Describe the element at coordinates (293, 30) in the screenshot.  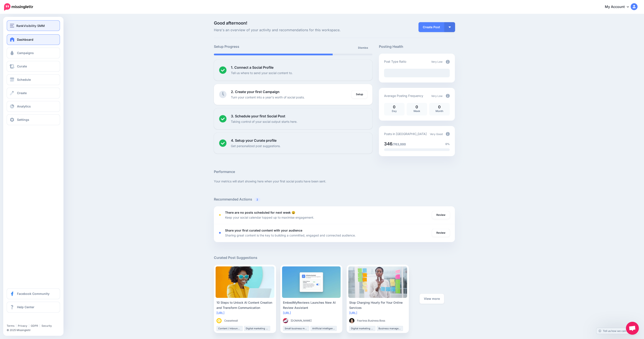
I see `span: Here's an overview of your activity and recommendations for this workspace.` at that location.